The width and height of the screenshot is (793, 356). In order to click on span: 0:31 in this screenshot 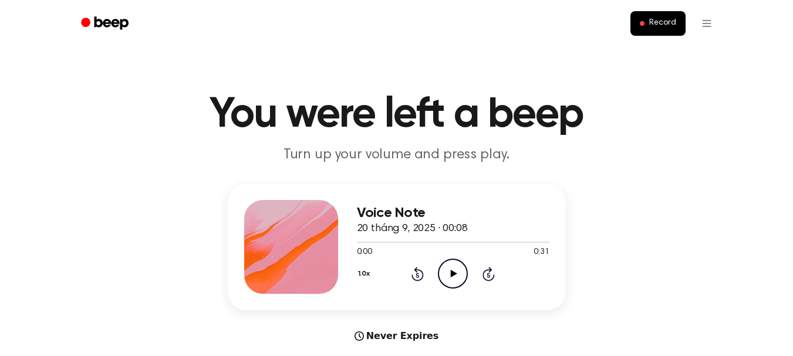, I will do `click(541, 252)`.